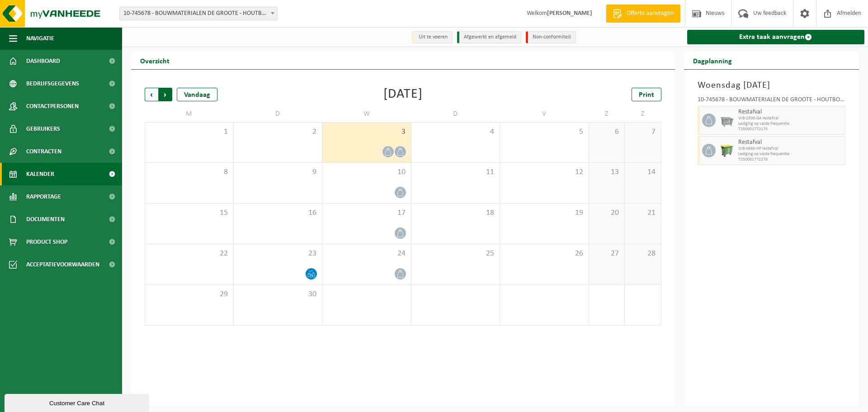  I want to click on li: Afgewerkt en afgemeld, so click(489, 37).